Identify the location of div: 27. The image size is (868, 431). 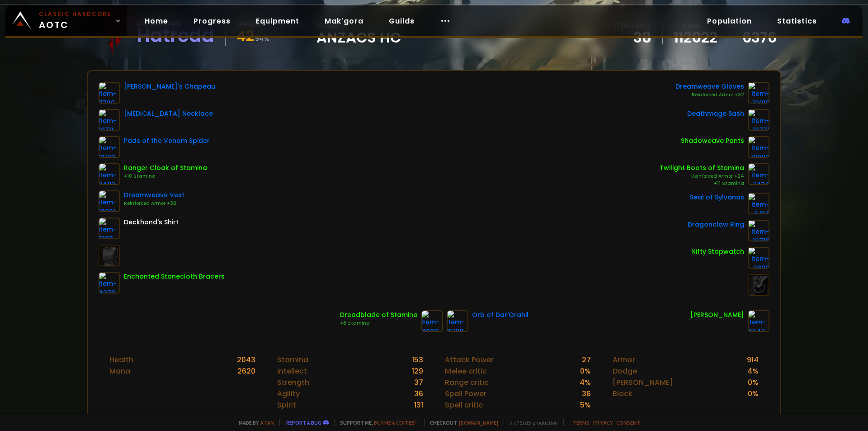
(587, 360).